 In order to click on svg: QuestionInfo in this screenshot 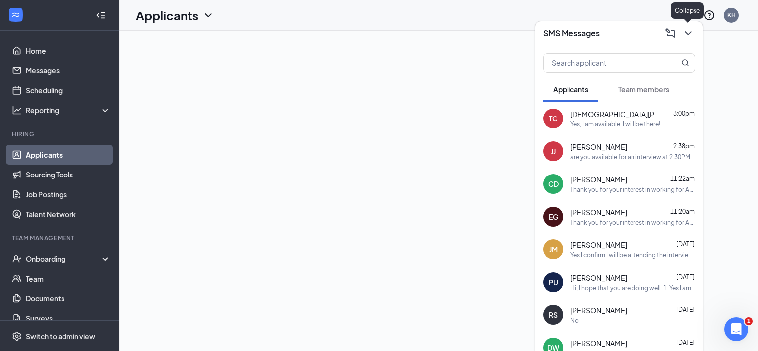, I will do `click(709, 15)`.